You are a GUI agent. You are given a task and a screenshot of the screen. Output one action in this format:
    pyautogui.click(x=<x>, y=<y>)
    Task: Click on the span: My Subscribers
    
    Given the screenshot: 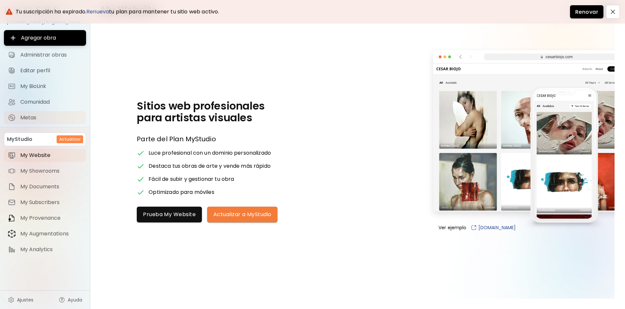 What is the action you would take?
    pyautogui.click(x=51, y=203)
    